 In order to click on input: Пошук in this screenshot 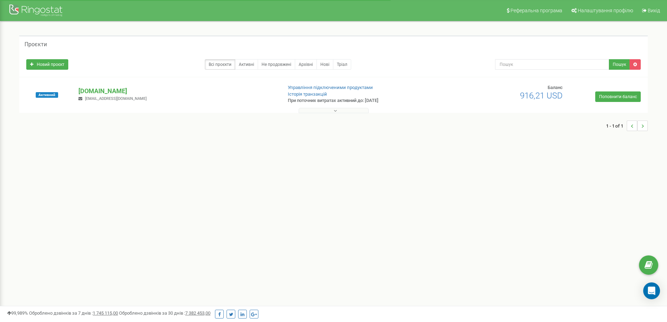, I will do `click(552, 64)`.